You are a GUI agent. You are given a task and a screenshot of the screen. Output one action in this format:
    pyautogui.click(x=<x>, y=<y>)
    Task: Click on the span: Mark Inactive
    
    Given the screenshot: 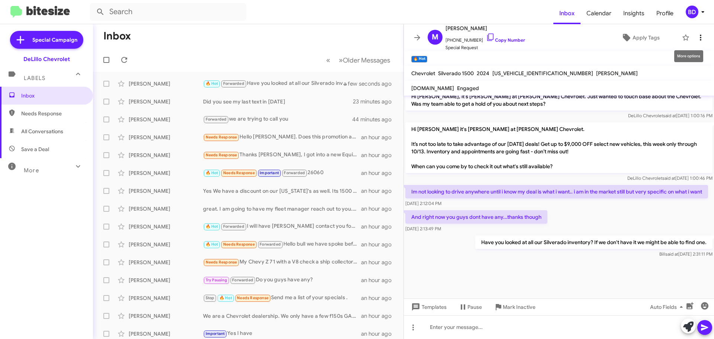 What is the action you would take?
    pyautogui.click(x=519, y=307)
    